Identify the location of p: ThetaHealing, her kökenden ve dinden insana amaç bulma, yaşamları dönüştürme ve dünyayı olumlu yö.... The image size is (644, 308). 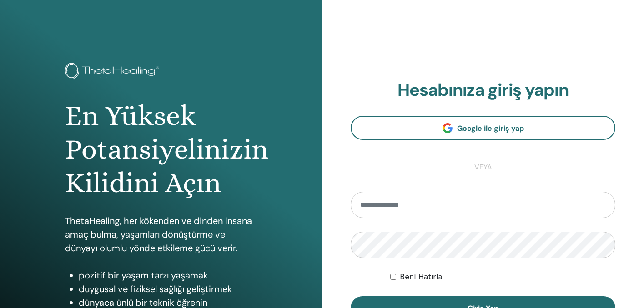
(161, 234).